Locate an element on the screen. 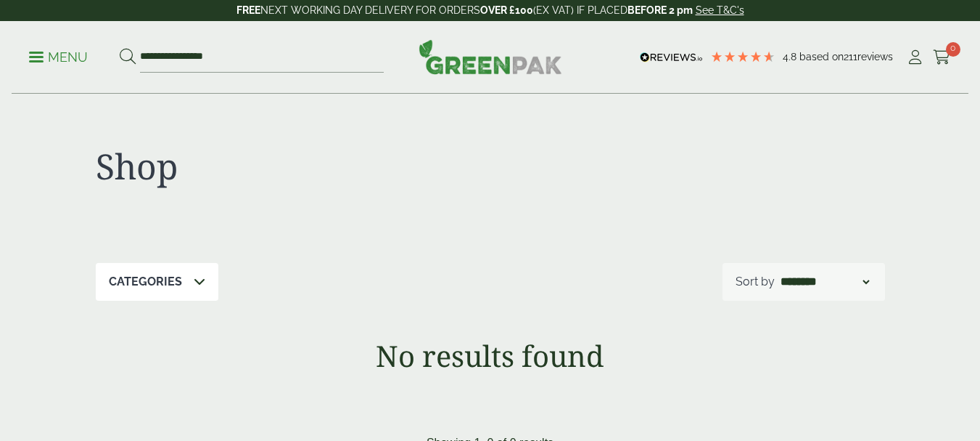  p: Menu is located at coordinates (58, 58).